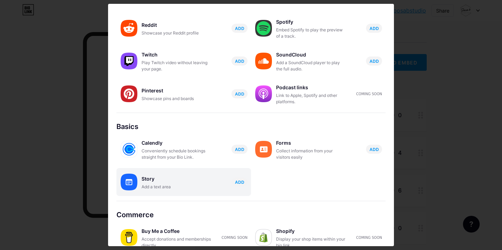 The image size is (502, 250). What do you see at coordinates (176, 187) in the screenshot?
I see `div: Add a text area` at bounding box center [176, 187].